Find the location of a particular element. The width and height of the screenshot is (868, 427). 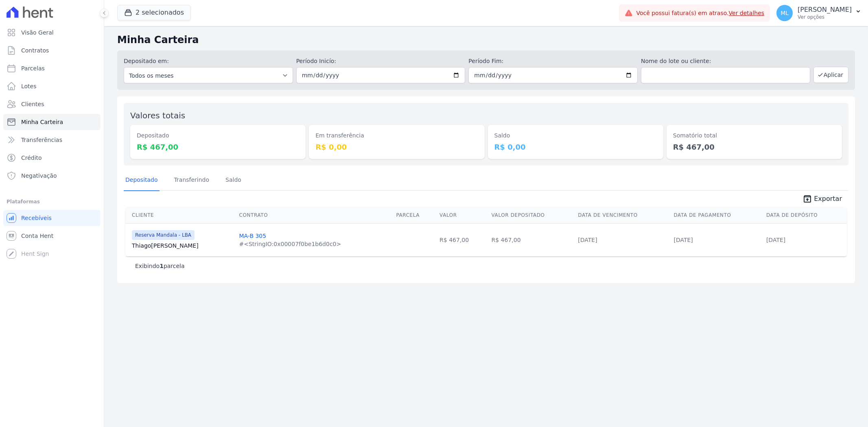

a: Recebíveis is located at coordinates (52, 218).